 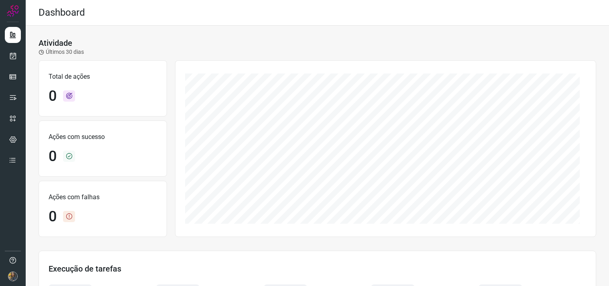 What do you see at coordinates (55, 43) in the screenshot?
I see `h3: Atividade` at bounding box center [55, 43].